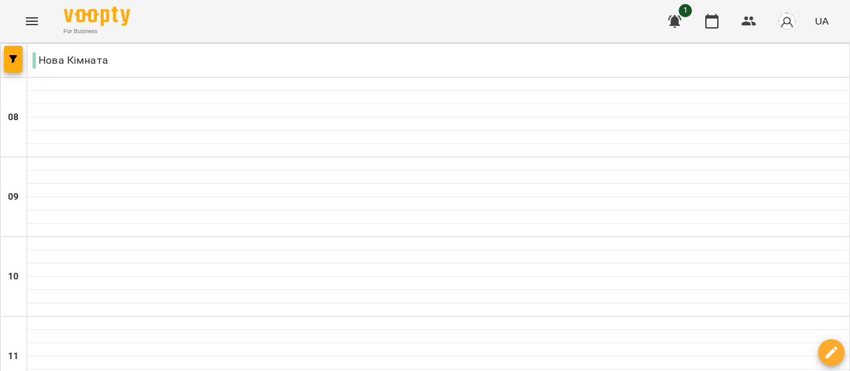 The height and width of the screenshot is (371, 850). What do you see at coordinates (97, 31) in the screenshot?
I see `span: For Business` at bounding box center [97, 31].